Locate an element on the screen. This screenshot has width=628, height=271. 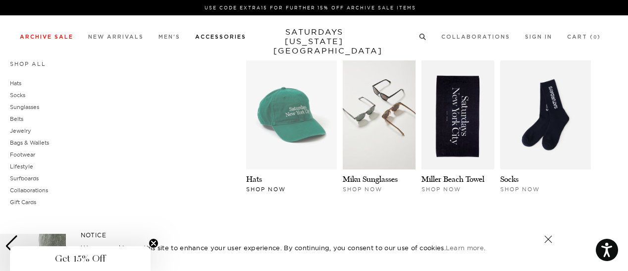
a: Archive Sale is located at coordinates (47, 37).